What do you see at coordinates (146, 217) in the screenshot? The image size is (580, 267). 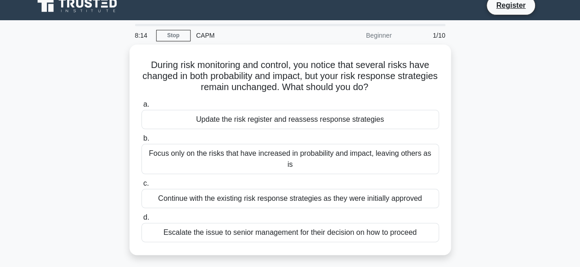 I see `span: d.` at bounding box center [146, 217].